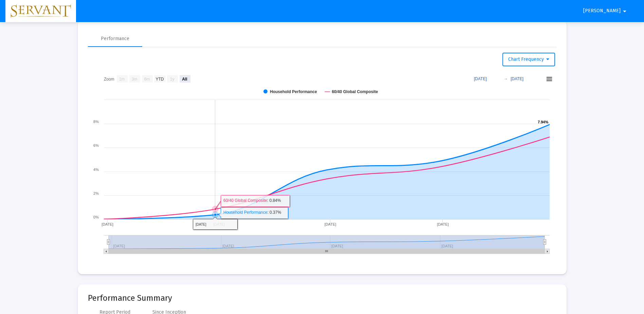 This screenshot has height=314, width=644. Describe the element at coordinates (96, 217) in the screenshot. I see `text: 0%` at that location.